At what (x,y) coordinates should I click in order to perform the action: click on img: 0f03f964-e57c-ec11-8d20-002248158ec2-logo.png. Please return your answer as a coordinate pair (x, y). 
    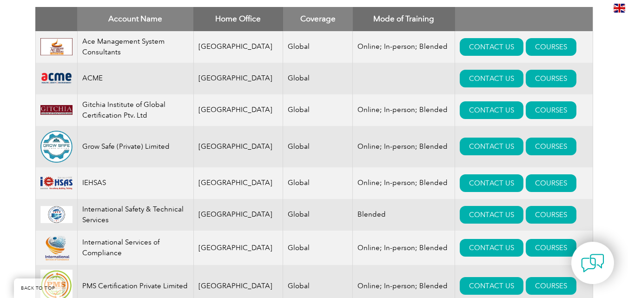
    Looking at the image, I should click on (56, 78).